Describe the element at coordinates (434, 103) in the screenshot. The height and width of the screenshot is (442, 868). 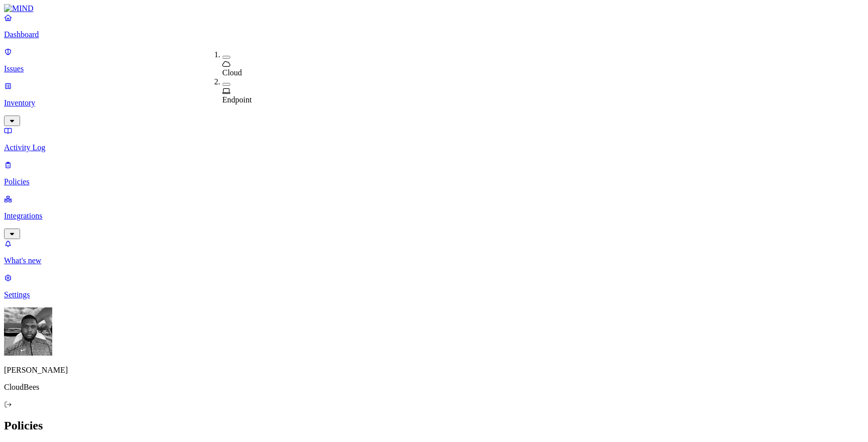
I see `a: Inventory` at that location.